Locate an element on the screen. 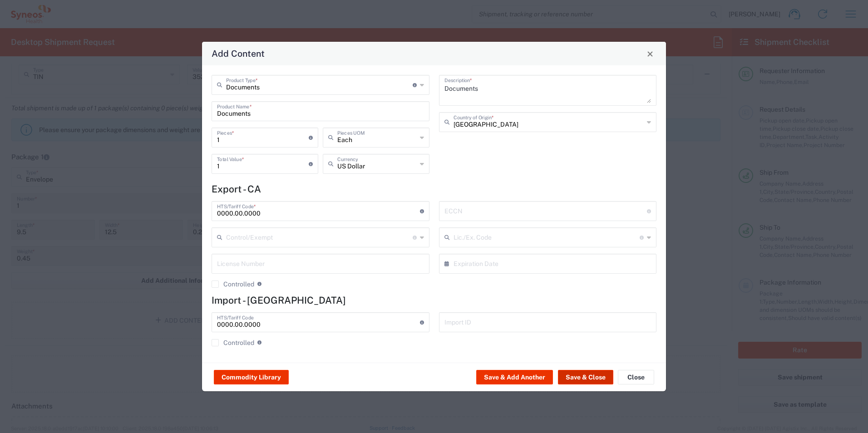  h4: Export - CA is located at coordinates (434, 189).